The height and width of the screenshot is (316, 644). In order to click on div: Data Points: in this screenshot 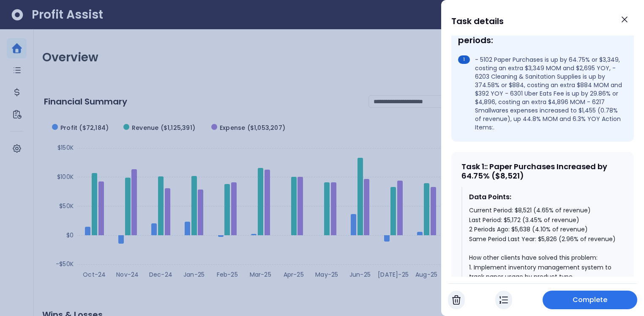, I will do `click(543, 197)`.